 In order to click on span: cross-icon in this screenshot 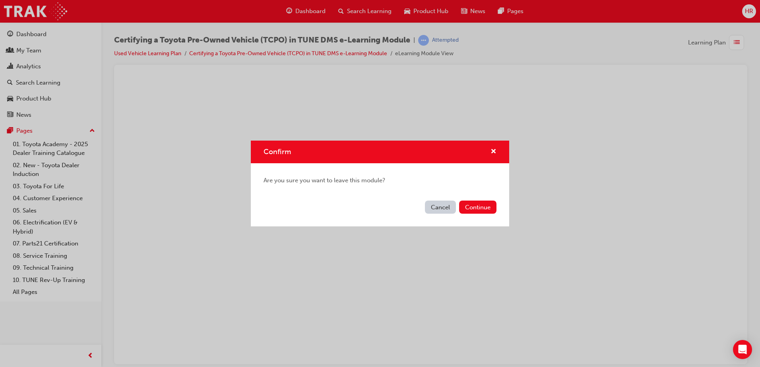, I will do `click(493, 152)`.